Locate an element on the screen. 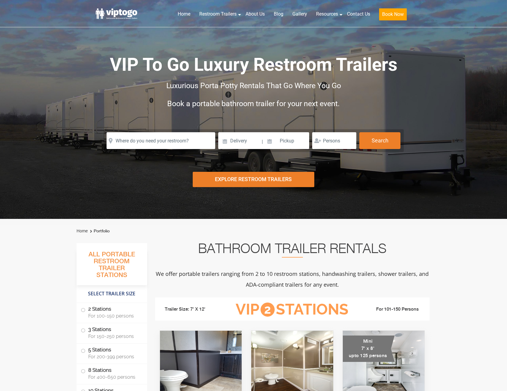 This screenshot has width=507, height=391. h3: All Portable Restroom Trailer Stations is located at coordinates (112, 267).